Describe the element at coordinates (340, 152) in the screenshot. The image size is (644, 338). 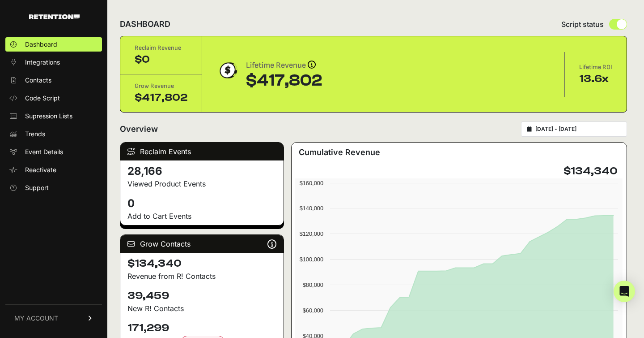
I see `h3: Cumulative Revenue` at that location.